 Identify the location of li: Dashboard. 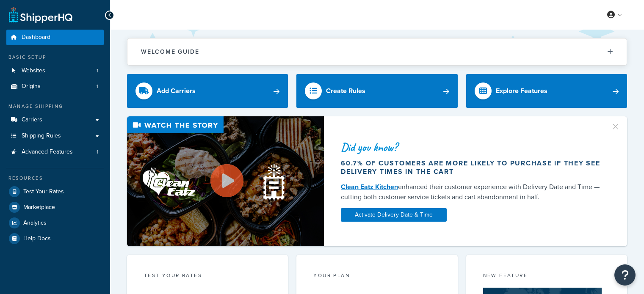
(55, 37).